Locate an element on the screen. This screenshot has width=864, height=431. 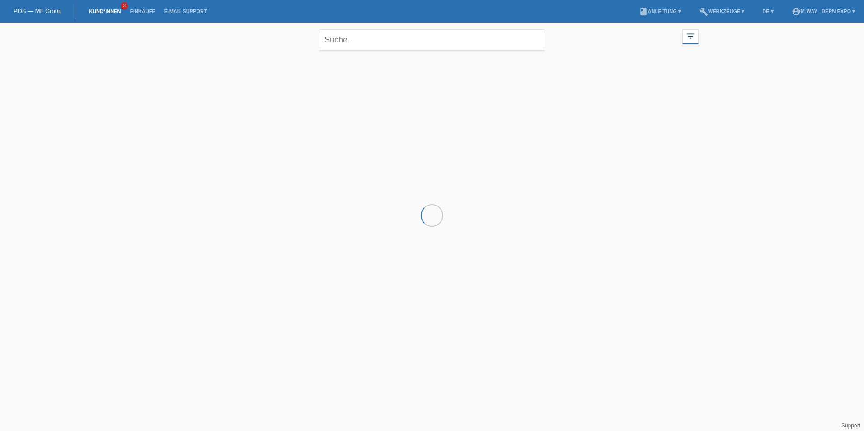
a: DE ▾ is located at coordinates (768, 11).